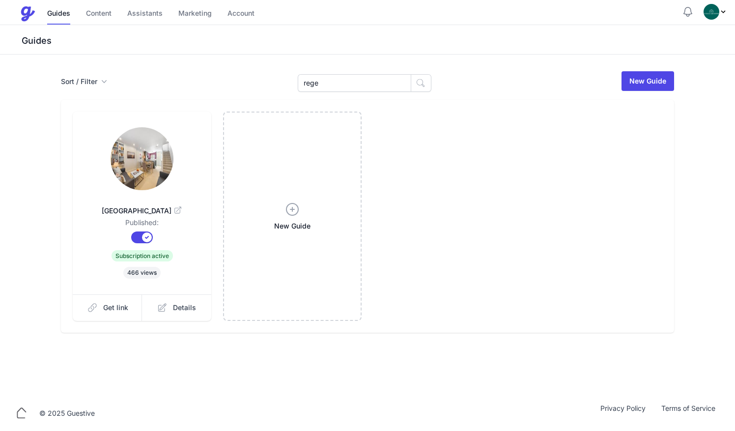  What do you see at coordinates (142, 159) in the screenshot?
I see `img: uvcqv6n6gb2fydhuftzp0jcwc20i` at bounding box center [142, 159].